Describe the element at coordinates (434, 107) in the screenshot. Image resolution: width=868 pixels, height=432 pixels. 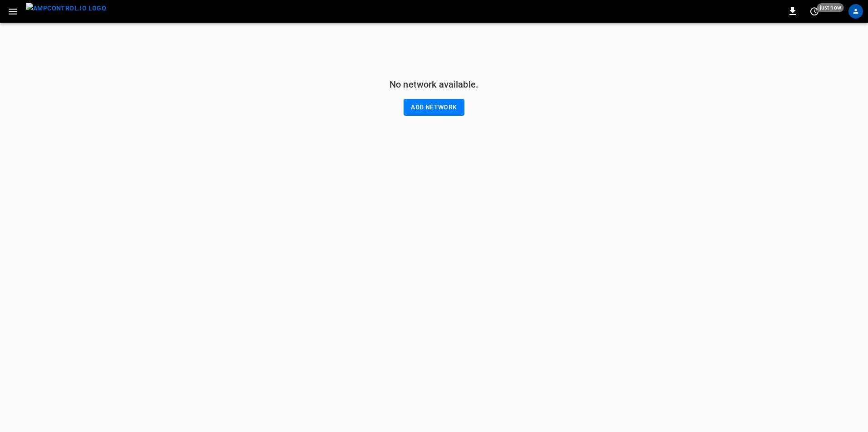
I see `button: Add network` at that location.